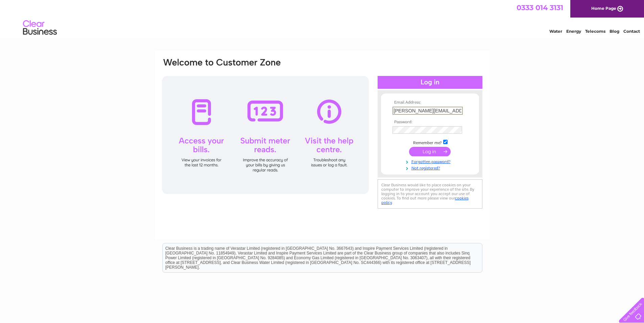  What do you see at coordinates (632, 31) in the screenshot?
I see `a: Contact` at bounding box center [632, 31].